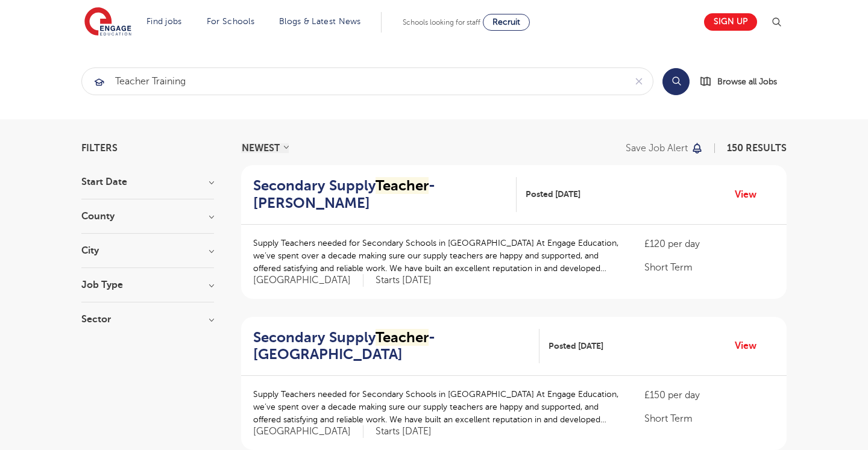  I want to click on h3: Sector, so click(148, 320).